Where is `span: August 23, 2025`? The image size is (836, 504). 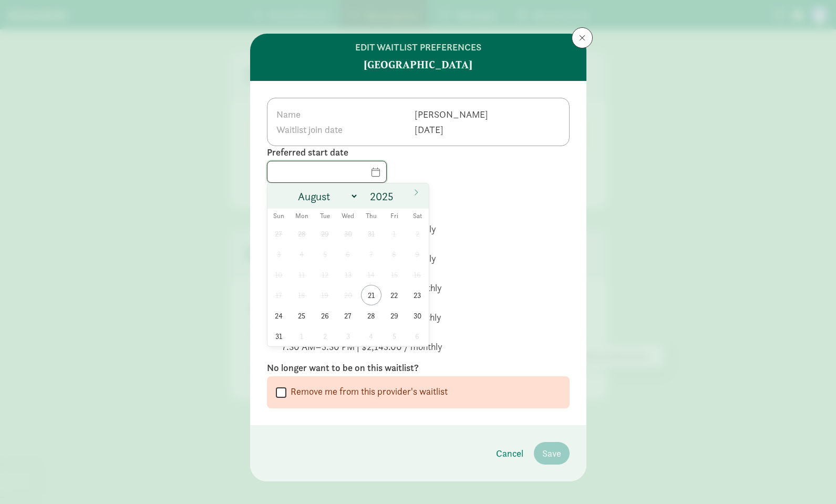
span: August 23, 2025 is located at coordinates (418, 294).